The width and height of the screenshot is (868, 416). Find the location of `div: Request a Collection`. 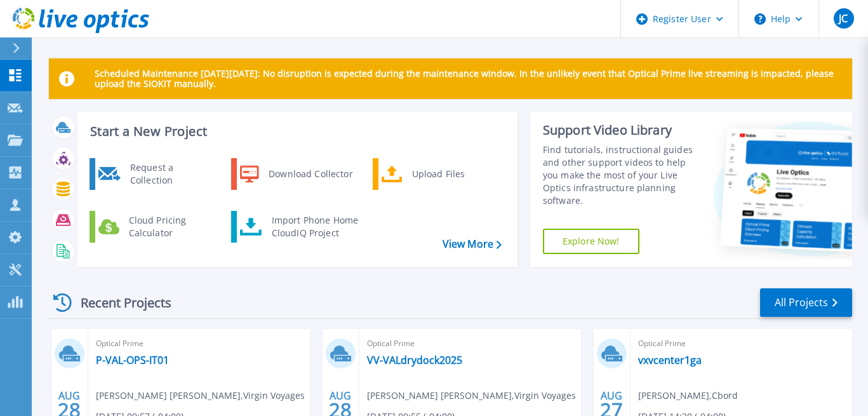

div: Request a Collection is located at coordinates (170, 174).